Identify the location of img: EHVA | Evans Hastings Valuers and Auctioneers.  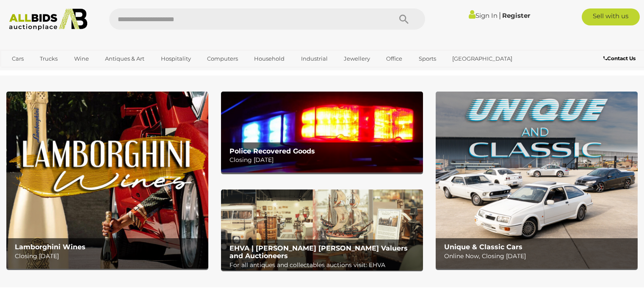
(322, 230).